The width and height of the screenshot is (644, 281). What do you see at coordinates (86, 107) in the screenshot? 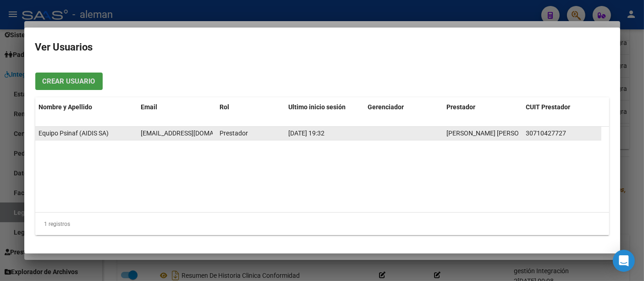
I see `datatable-header-cell: Nombre y Apellido` at bounding box center [86, 107].